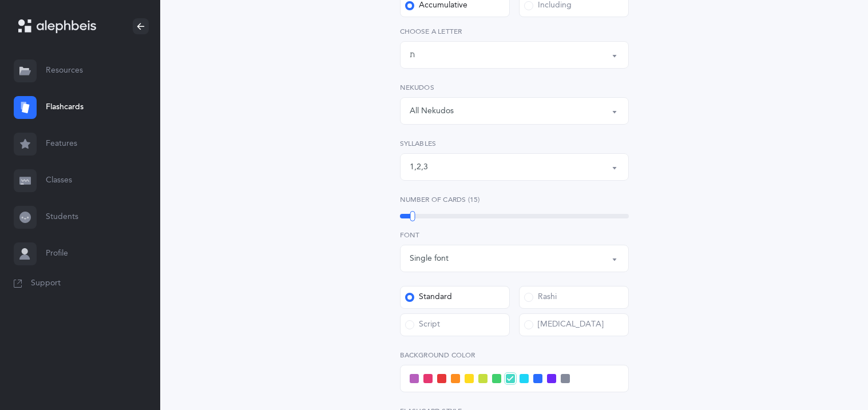 This screenshot has height=410, width=868. Describe the element at coordinates (514, 200) in the screenshot. I see `label: Number of Cards (15)` at that location.